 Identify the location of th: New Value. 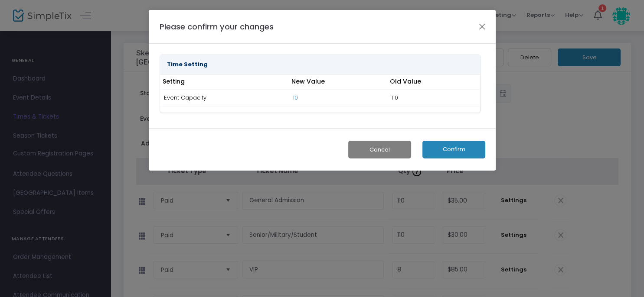
(337, 82).